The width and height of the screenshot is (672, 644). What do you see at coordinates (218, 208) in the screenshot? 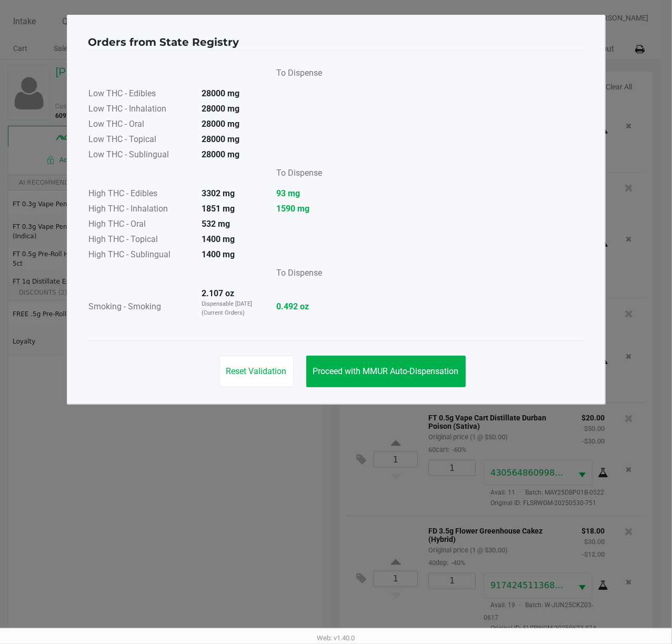
I see `strong: 1851 mg` at bounding box center [218, 208].